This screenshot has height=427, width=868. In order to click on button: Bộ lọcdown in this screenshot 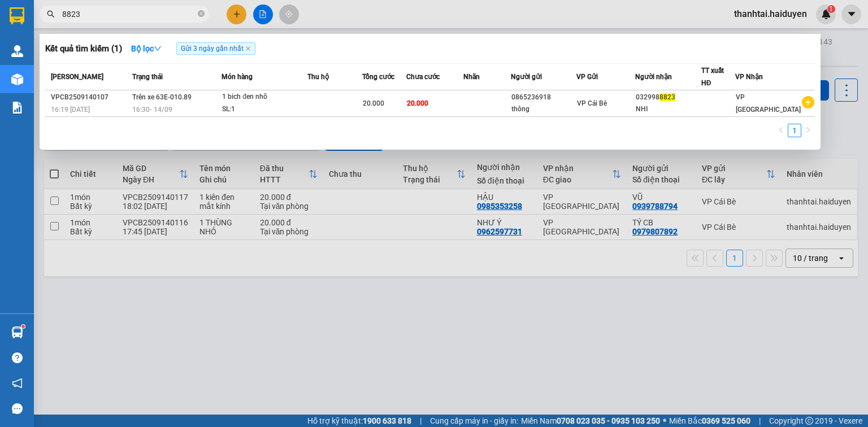, I will do `click(147, 49)`.